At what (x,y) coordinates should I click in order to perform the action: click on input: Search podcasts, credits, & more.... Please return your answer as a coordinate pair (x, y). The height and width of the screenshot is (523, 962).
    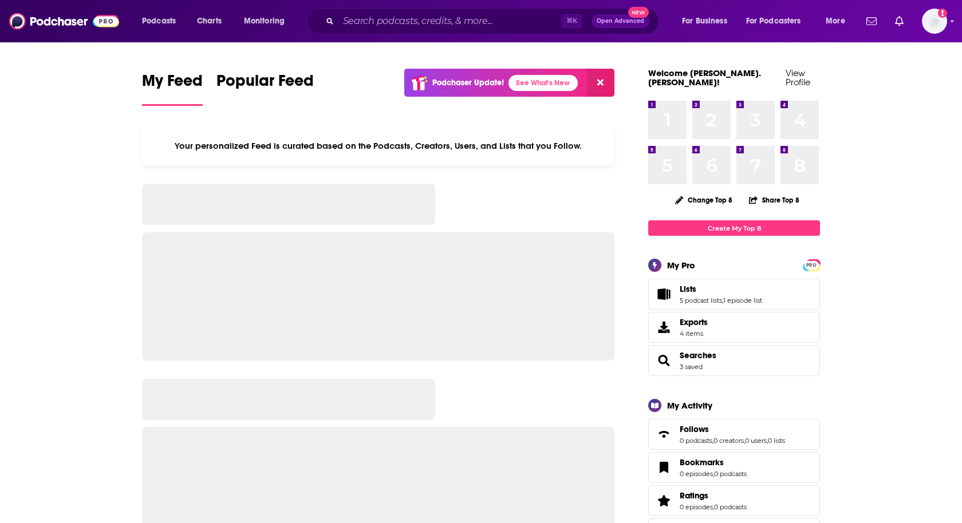
    Looking at the image, I should click on (449, 21).